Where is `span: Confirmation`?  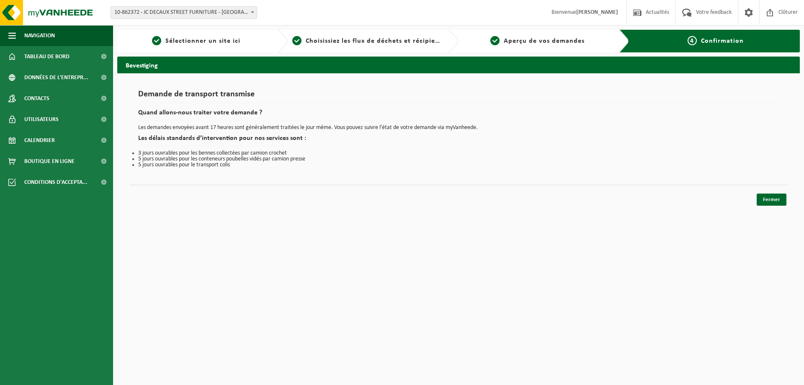
span: Confirmation is located at coordinates (722, 41).